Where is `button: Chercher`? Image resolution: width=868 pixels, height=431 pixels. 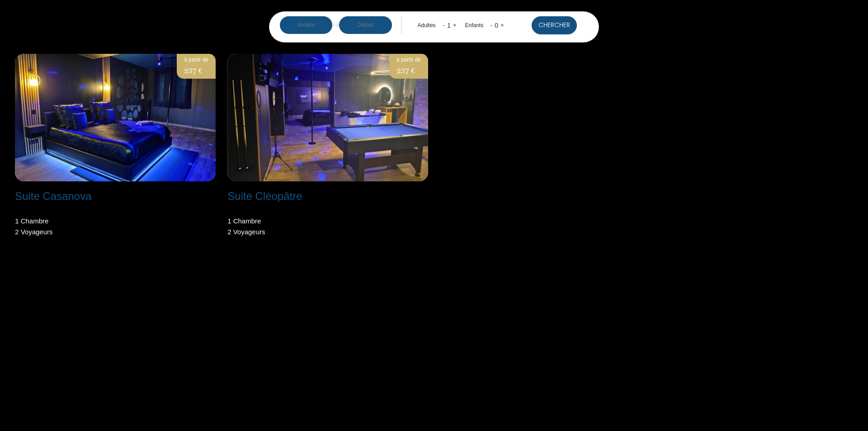
button: Chercher is located at coordinates (554, 25).